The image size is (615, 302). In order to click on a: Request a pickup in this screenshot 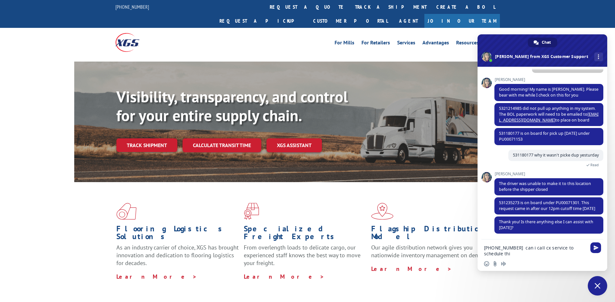, I will do `click(261, 21)`.